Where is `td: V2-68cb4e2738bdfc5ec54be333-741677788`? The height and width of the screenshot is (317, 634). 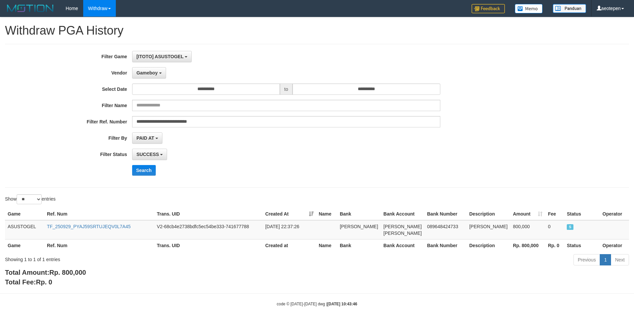 td: V2-68cb4e2738bdfc5ec54be333-741677788 is located at coordinates (208, 230).